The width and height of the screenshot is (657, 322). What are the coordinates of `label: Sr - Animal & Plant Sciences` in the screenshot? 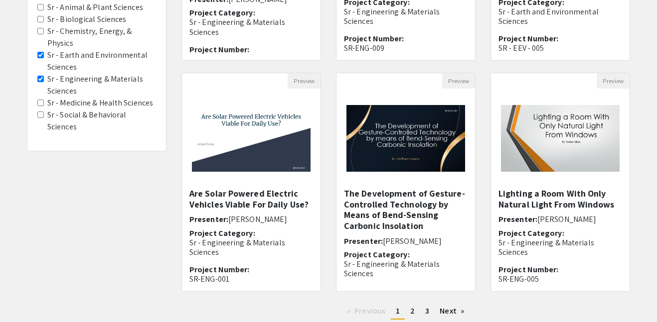 It's located at (95, 7).